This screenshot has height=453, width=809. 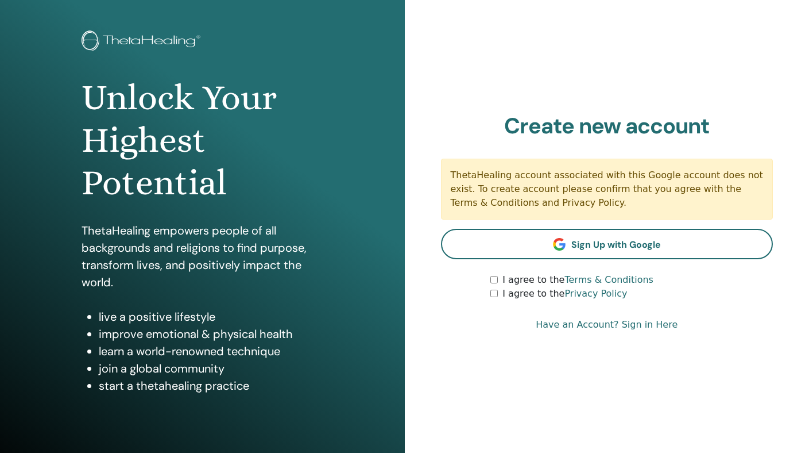 I want to click on li: start a thetahealing practice, so click(x=211, y=385).